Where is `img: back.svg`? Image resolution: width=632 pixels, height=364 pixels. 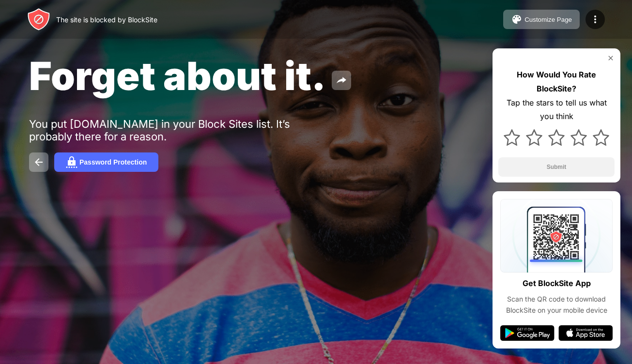 img: back.svg is located at coordinates (39, 162).